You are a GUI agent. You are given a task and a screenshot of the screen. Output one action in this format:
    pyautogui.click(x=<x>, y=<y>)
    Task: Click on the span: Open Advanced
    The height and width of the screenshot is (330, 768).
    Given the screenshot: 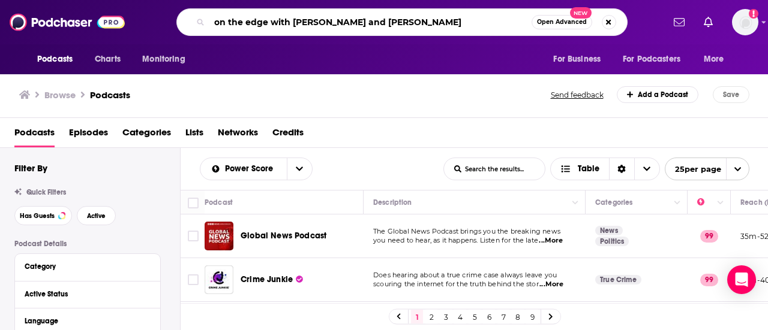 What is the action you would take?
    pyautogui.click(x=561, y=22)
    